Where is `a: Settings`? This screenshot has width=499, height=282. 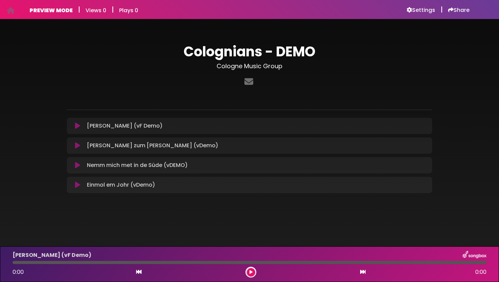
a: Settings is located at coordinates (421, 10).